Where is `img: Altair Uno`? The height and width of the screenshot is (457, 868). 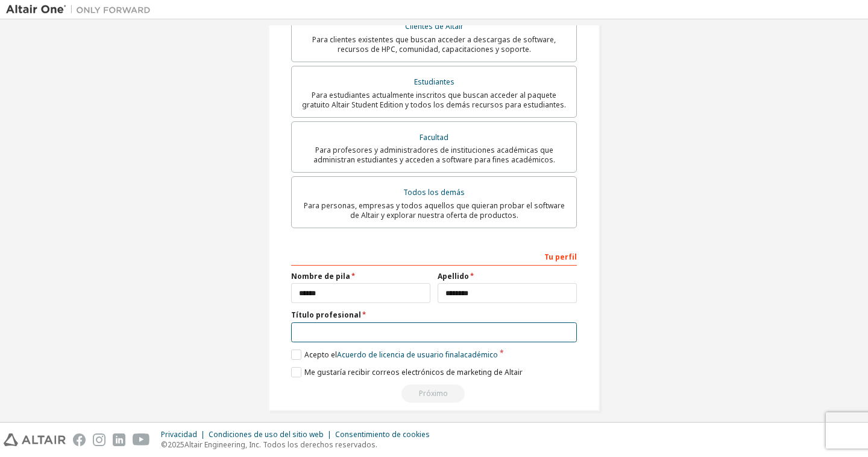
img: Altair Uno is located at coordinates (81, 10).